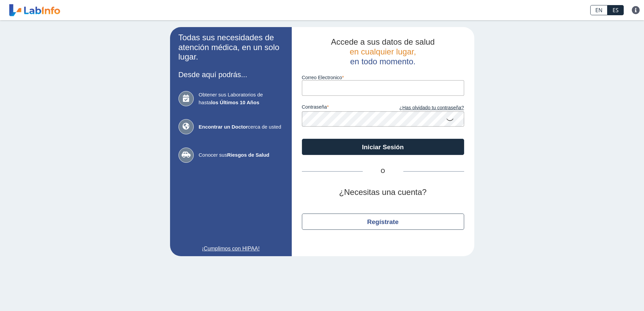 This screenshot has height=311, width=644. What do you see at coordinates (241, 127) in the screenshot?
I see `span: cerca de usted` at bounding box center [241, 127].